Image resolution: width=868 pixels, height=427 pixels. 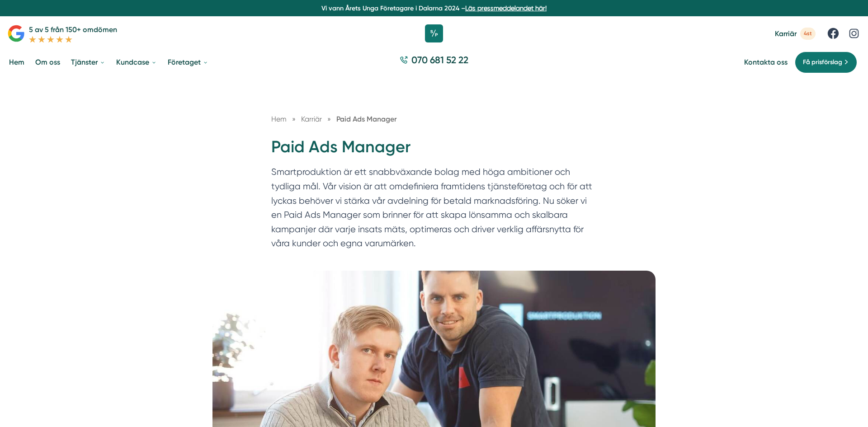 I want to click on a: Tjänster, so click(x=89, y=62).